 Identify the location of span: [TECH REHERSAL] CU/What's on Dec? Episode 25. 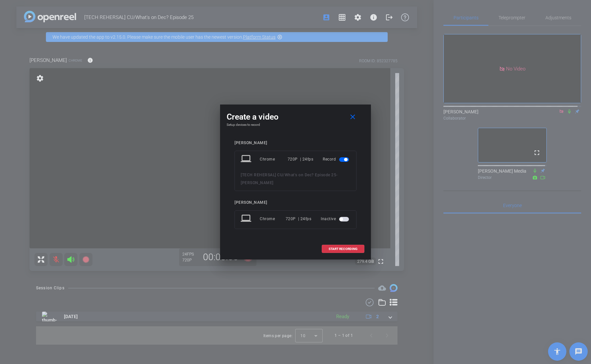
(288, 175).